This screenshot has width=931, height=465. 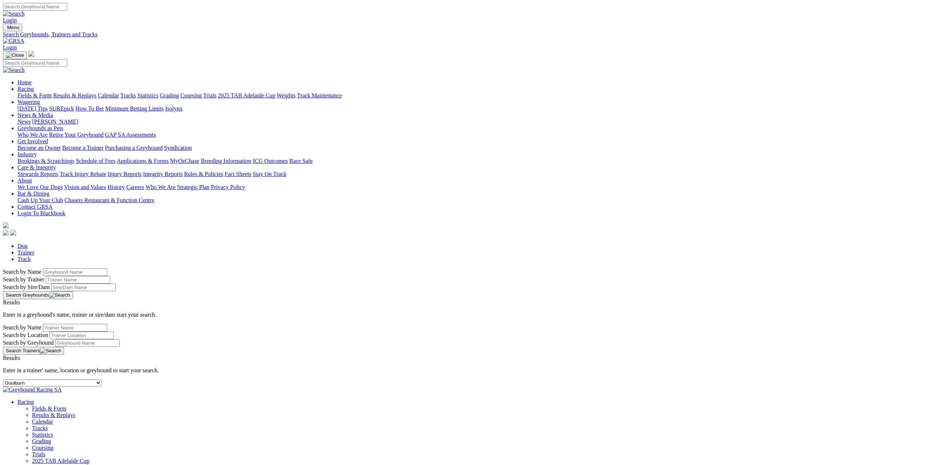 What do you see at coordinates (301, 161) in the screenshot?
I see `a: Race Safe` at bounding box center [301, 161].